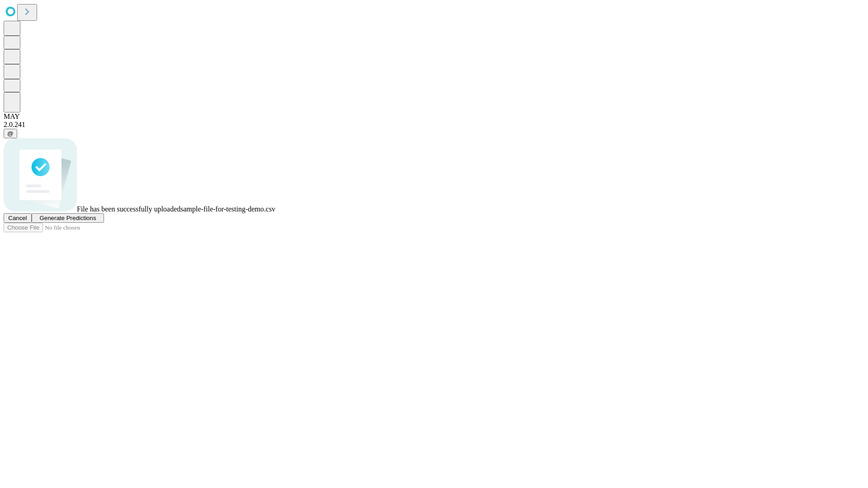 The image size is (868, 488). What do you see at coordinates (434, 125) in the screenshot?
I see `div: 2.0.241` at bounding box center [434, 125].